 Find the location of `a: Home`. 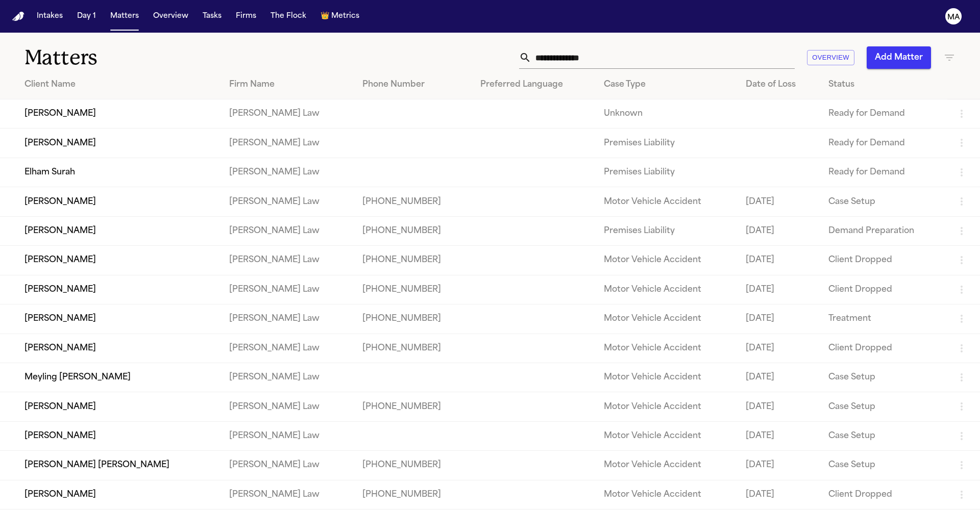

a: Home is located at coordinates (18, 16).